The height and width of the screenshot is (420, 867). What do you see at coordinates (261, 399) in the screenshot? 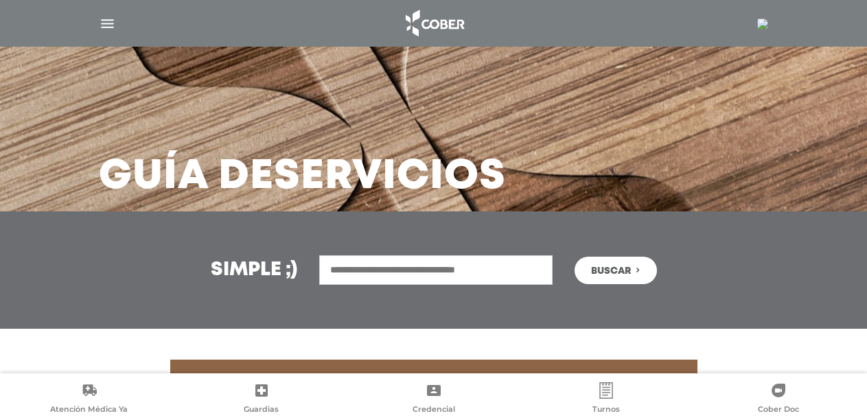
I see `a: Guardias` at bounding box center [261, 399].